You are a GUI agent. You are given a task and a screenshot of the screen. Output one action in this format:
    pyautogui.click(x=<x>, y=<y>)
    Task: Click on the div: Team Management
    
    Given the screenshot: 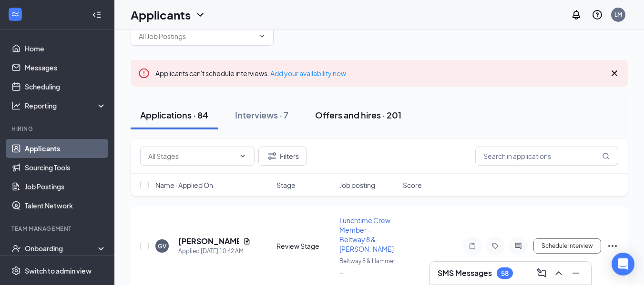 What is the action you would take?
    pyautogui.click(x=58, y=228)
    